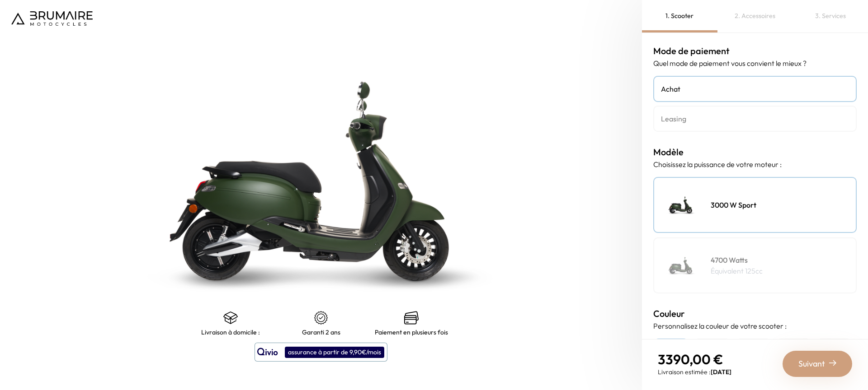  What do you see at coordinates (736, 271) in the screenshot?
I see `p: Équivalent 125cc` at bounding box center [736, 271].